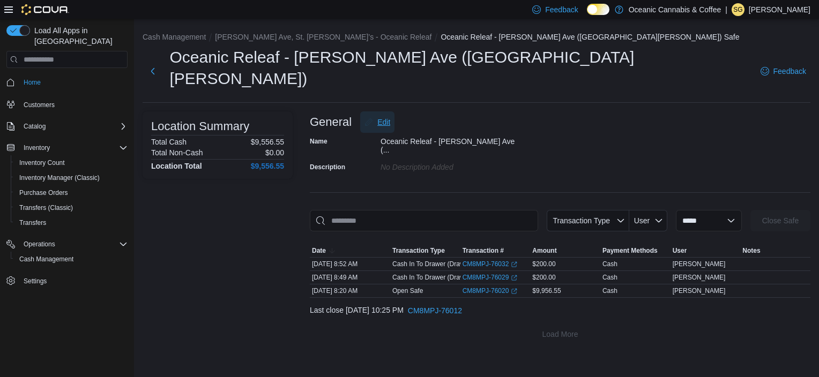 This screenshot has width=819, height=377. What do you see at coordinates (495, 251) in the screenshot?
I see `button: Transaction #` at bounding box center [495, 251].